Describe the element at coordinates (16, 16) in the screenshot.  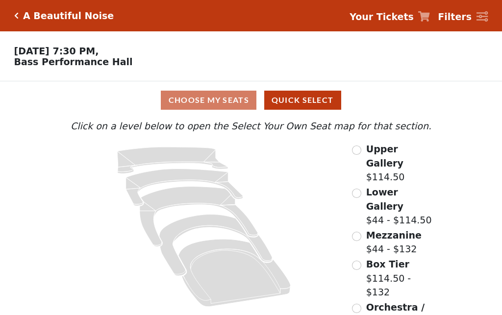
I see `a: Click here to go back to filters` at that location.